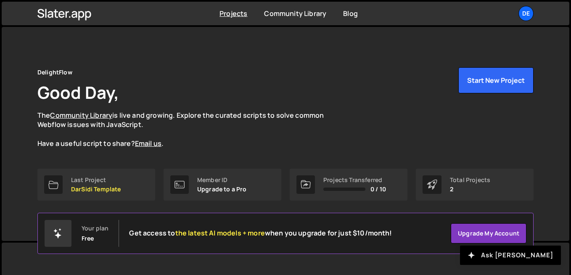 This screenshot has height=275, width=571. I want to click on h1: Good Day,, so click(78, 92).